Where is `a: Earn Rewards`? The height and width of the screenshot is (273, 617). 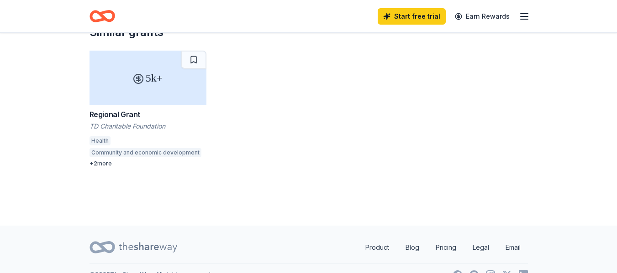
a: Earn Rewards is located at coordinates (482, 16).